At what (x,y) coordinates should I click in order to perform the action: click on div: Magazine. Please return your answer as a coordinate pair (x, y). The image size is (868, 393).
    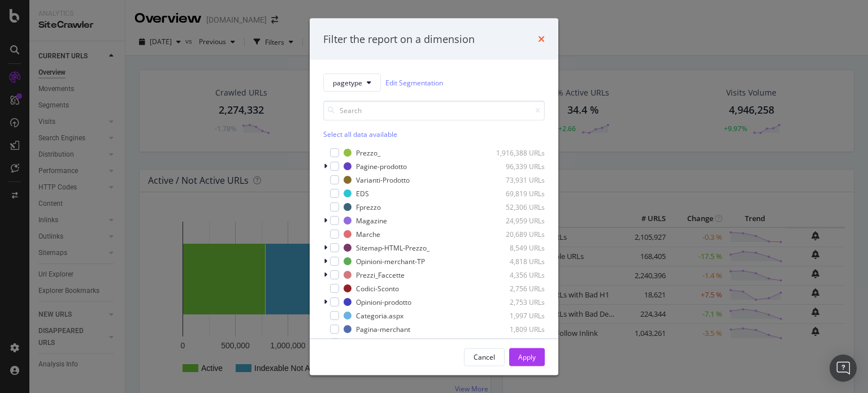
    Looking at the image, I should click on (371, 220).